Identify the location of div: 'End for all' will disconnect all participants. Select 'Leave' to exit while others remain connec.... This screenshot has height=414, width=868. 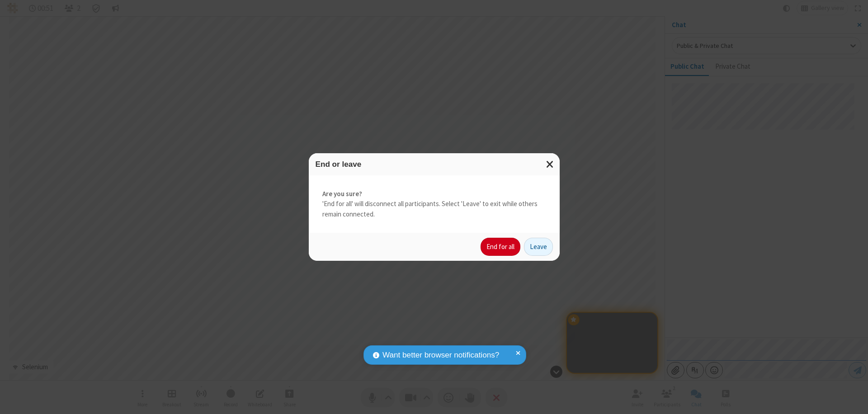
(434, 204).